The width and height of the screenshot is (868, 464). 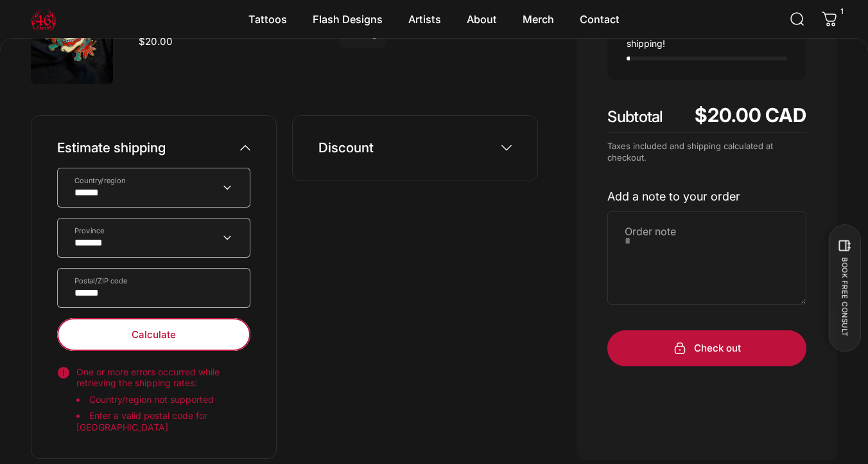 I want to click on p: One or more errors occurred while retrieving the shipping rates:, so click(x=163, y=377).